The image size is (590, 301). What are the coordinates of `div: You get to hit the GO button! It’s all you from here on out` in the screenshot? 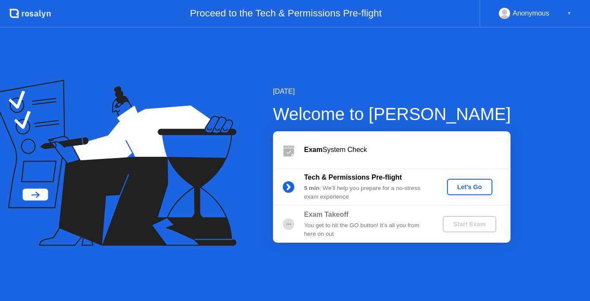 It's located at (367, 230).